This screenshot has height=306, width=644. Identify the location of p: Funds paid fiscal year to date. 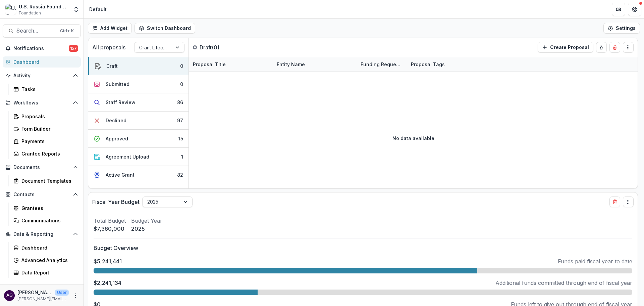
(595, 261).